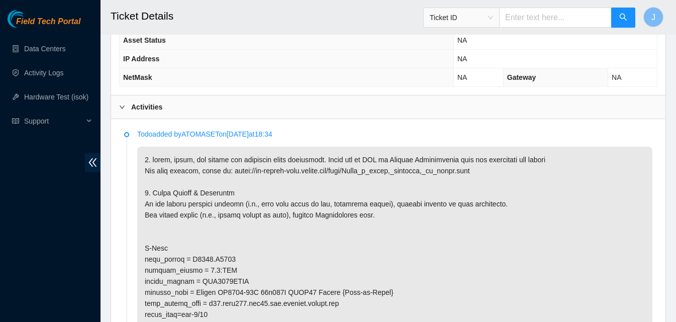 The width and height of the screenshot is (676, 322). I want to click on span: Gateway, so click(522, 77).